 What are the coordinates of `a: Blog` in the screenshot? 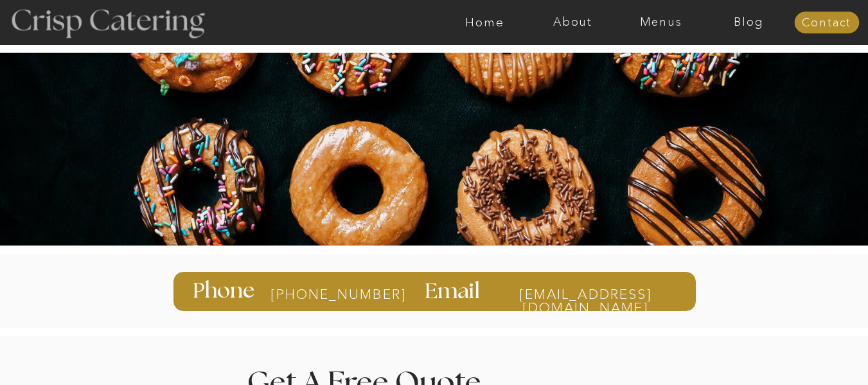 It's located at (749, 22).